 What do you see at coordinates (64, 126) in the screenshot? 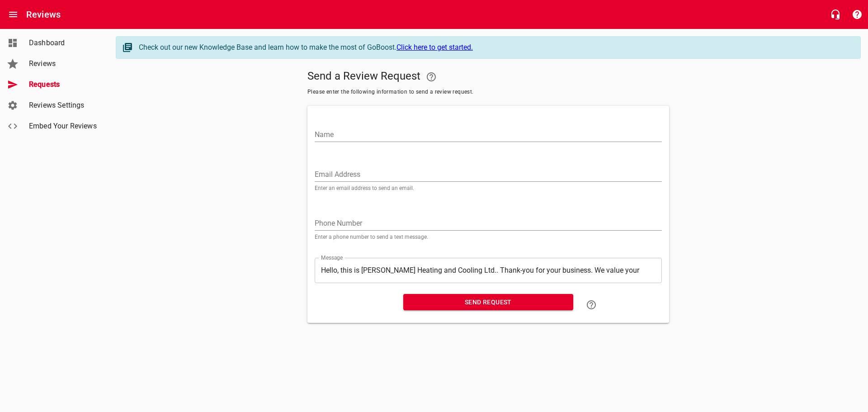
I see `span: Embed Your Reviews` at bounding box center [64, 126].